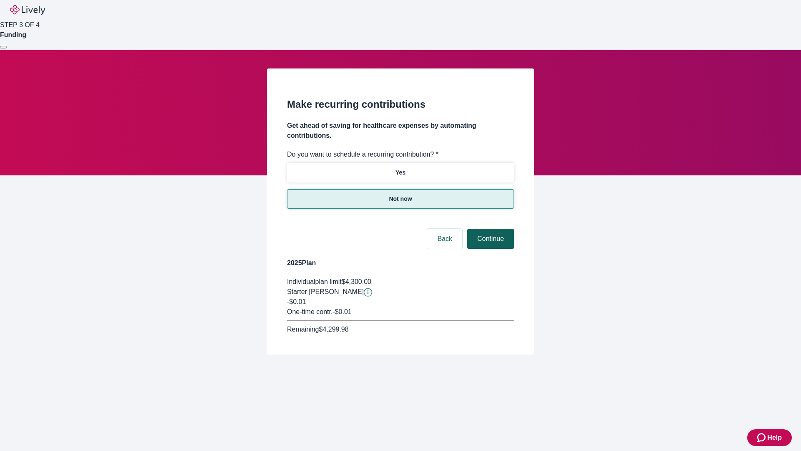 The height and width of the screenshot is (451, 801). Describe the element at coordinates (296, 301) in the screenshot. I see `span: -$0.01` at that location.